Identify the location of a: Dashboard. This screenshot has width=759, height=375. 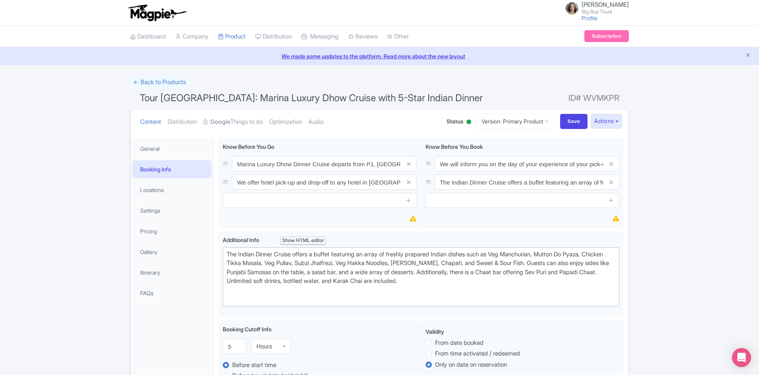
(148, 37).